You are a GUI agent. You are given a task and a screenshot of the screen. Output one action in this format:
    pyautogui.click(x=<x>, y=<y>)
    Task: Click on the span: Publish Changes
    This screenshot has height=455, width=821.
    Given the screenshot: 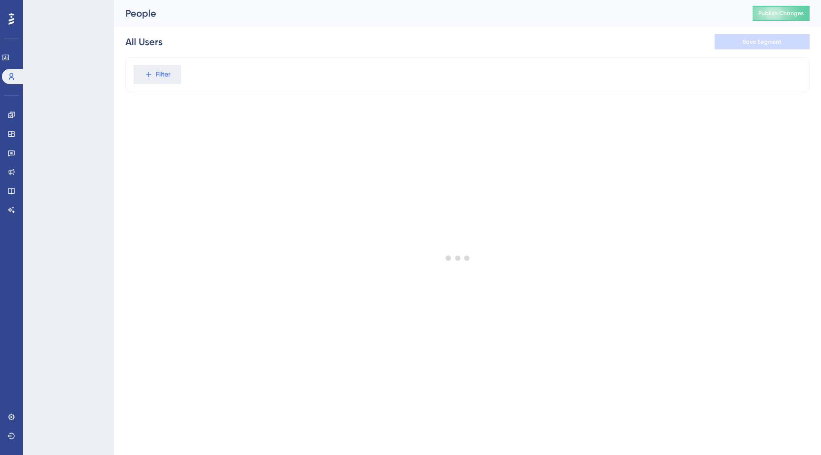 What is the action you would take?
    pyautogui.click(x=781, y=13)
    